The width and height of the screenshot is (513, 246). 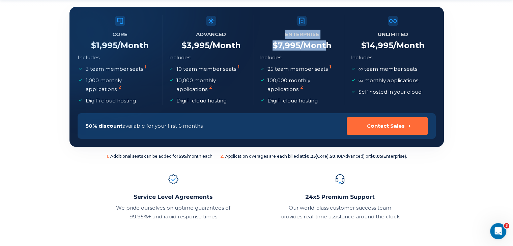 I want to click on span: 3, so click(x=507, y=226).